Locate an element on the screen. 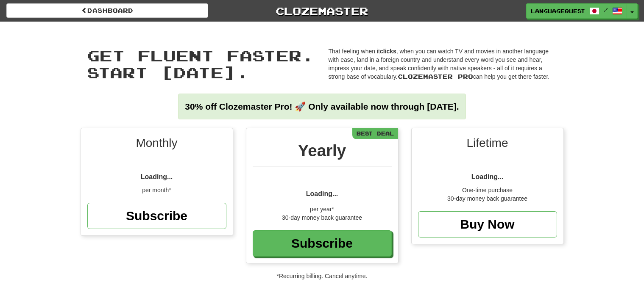 The image size is (644, 301). div: Lifetime is located at coordinates (487, 145).